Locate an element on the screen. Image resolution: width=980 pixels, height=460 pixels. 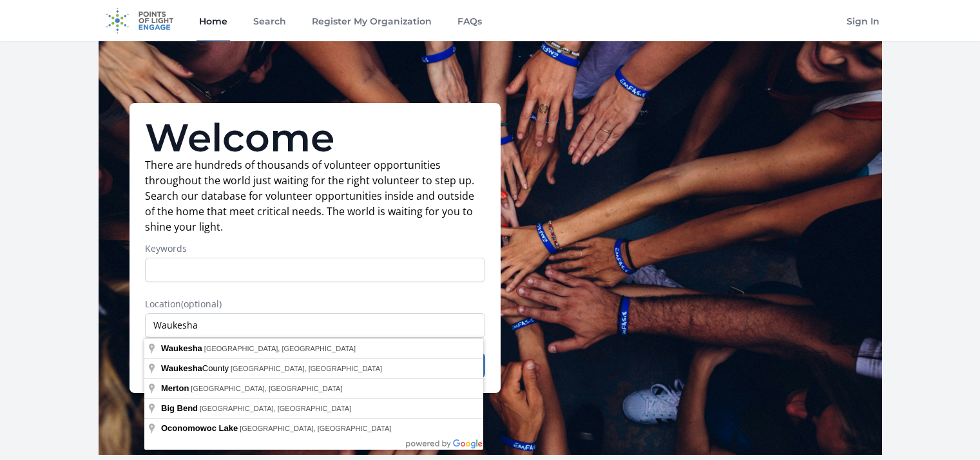
p: There are hundreds of thousands of volunteer opportunities throughout the world just waiting for ... is located at coordinates (315, 196).